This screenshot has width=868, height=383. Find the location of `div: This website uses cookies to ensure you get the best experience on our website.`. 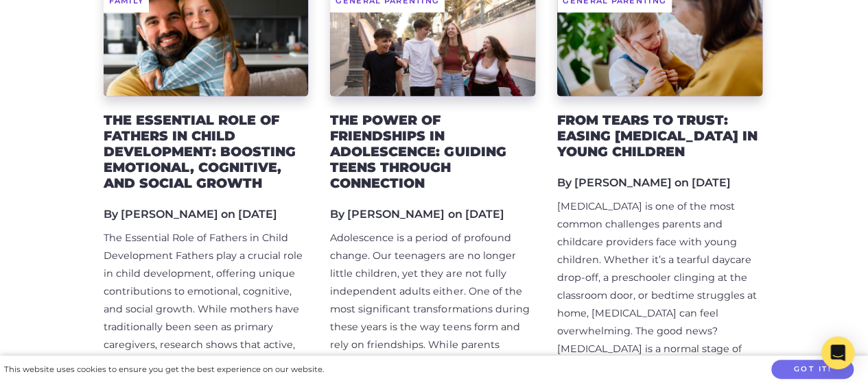

div: This website uses cookies to ensure you get the best experience on our website. is located at coordinates (164, 369).